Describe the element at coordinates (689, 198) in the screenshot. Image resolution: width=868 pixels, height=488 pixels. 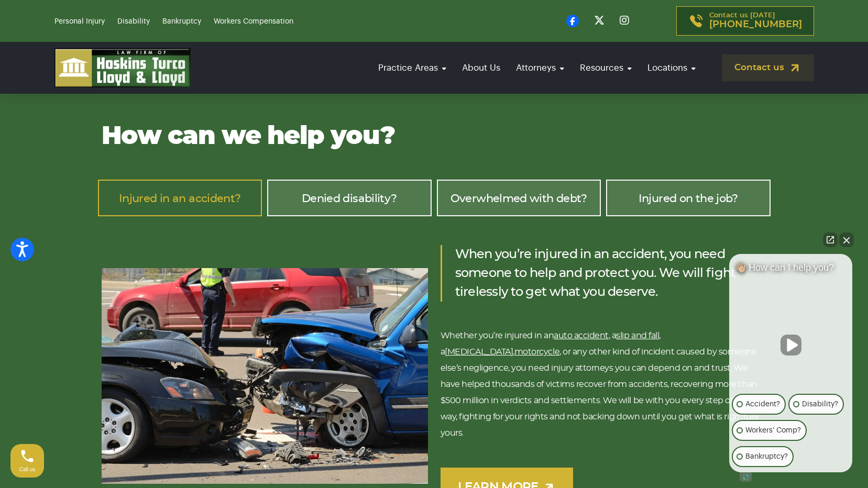
I see `a: Injured on the job?` at that location.